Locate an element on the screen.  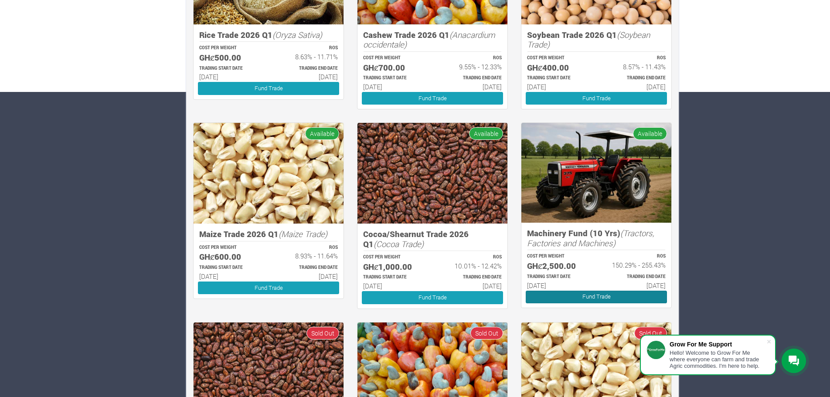
h5: Rice Trade 2026 Q1 is located at coordinates (269, 35).